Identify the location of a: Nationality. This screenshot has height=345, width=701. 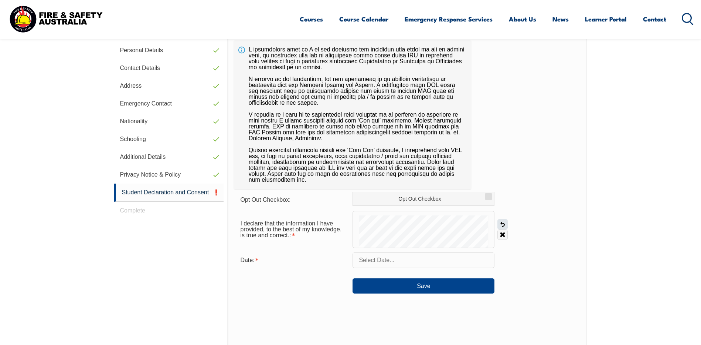
(169, 121).